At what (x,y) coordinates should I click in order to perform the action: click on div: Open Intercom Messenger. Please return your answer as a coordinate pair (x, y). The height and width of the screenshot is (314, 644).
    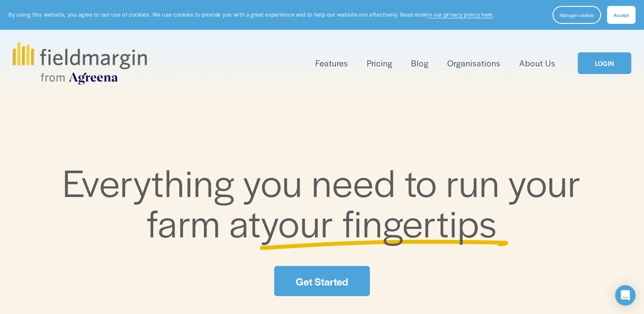
    Looking at the image, I should click on (625, 295).